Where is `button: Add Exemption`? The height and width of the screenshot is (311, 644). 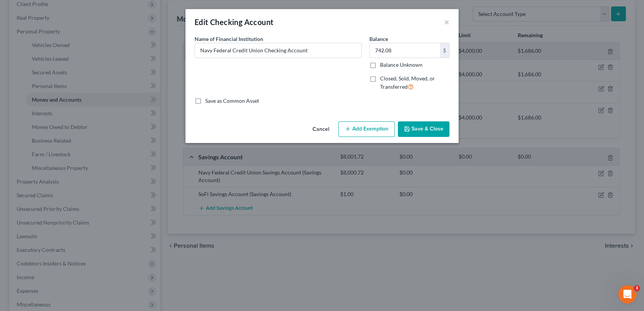 button: Add Exemption is located at coordinates (366, 129).